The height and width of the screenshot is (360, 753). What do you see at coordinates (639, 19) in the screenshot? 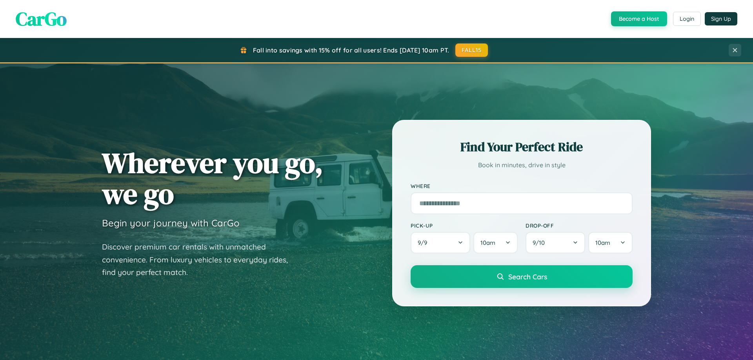
I see `button: Become a Host` at bounding box center [639, 19].